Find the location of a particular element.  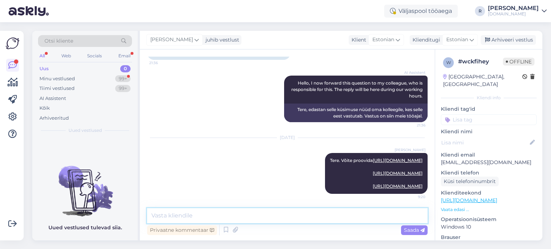

div: Minu vestlused is located at coordinates (57, 79).